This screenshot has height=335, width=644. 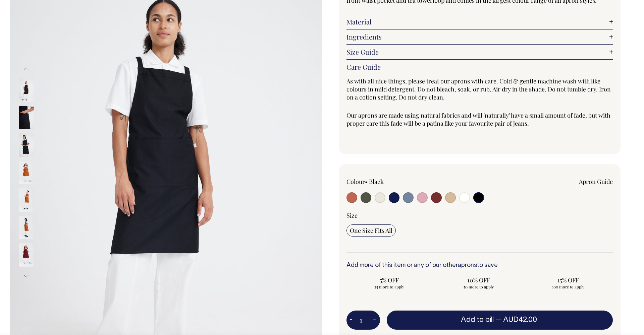 What do you see at coordinates (26, 276) in the screenshot?
I see `button: Next` at bounding box center [26, 276].